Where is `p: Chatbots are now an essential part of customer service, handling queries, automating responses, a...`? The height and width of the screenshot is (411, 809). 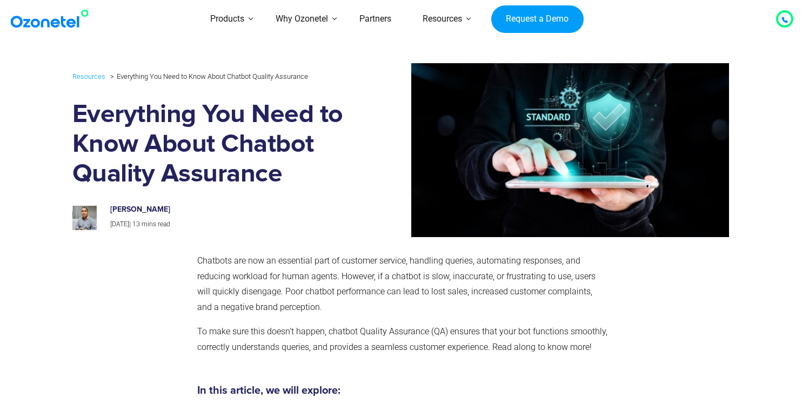
p: Chatbots are now an essential part of customer service, handling queries, automating responses, a... is located at coordinates (402, 284).